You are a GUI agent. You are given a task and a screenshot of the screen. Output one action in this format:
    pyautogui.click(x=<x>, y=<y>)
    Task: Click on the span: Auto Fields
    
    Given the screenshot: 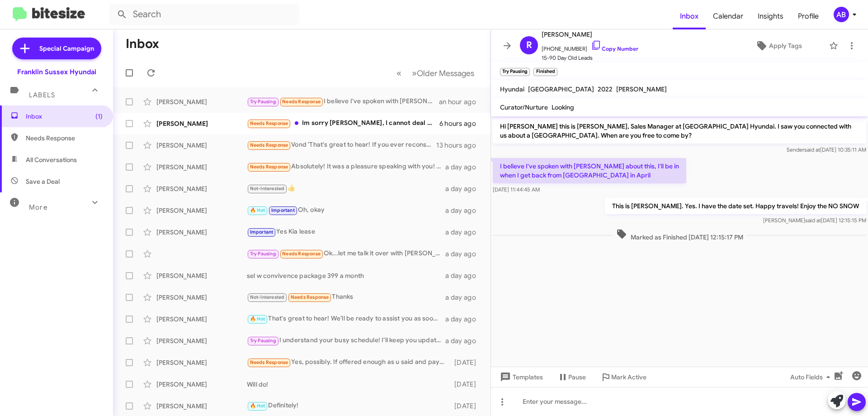 What is the action you would take?
    pyautogui.click(x=812, y=377)
    